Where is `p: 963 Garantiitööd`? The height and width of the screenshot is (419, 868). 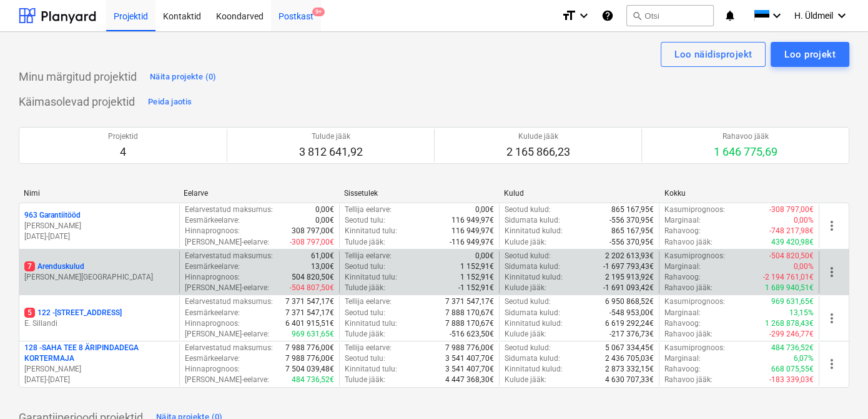 p: 963 Garantiitööd is located at coordinates (53, 215).